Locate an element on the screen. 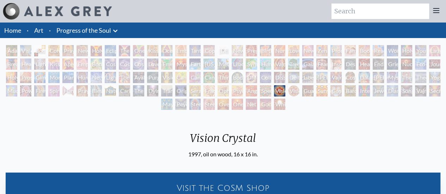 The image size is (446, 194). div: Caring is located at coordinates (124, 91).